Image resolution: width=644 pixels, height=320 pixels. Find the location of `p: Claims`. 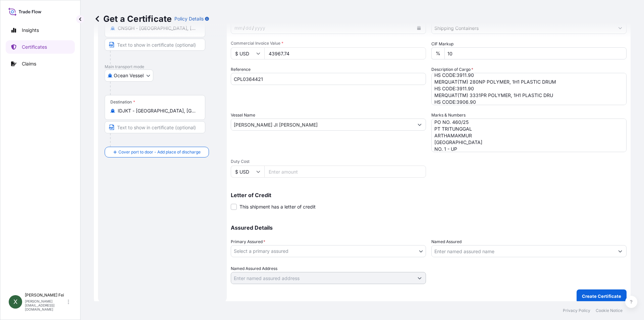

p: Claims is located at coordinates (29, 64).